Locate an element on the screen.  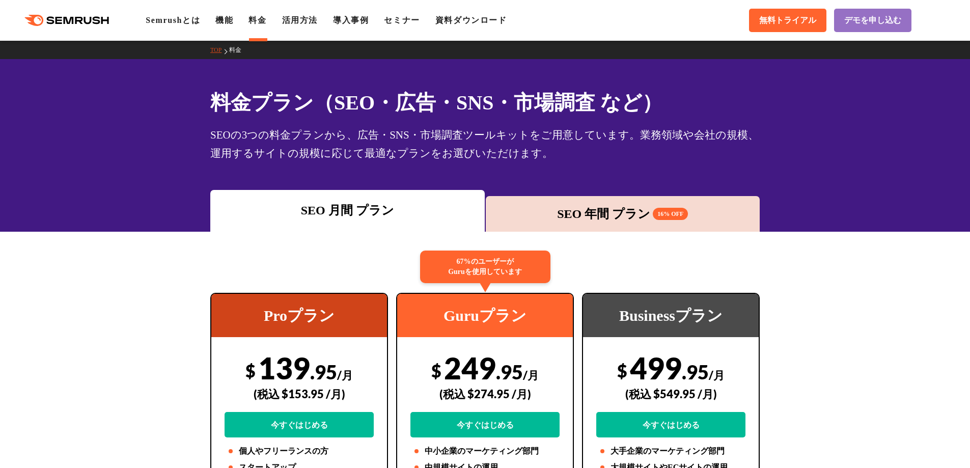
div: SEO 月間 プラン is located at coordinates (347, 210).